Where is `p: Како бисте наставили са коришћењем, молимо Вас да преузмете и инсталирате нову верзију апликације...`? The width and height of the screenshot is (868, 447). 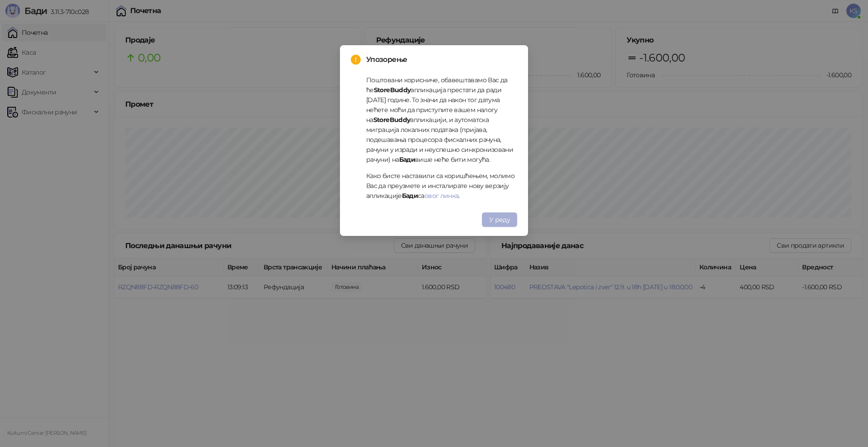 p: Како бисте наставили са коришћењем, молимо Вас да преузмете и инсталирате нову верзију апликације... is located at coordinates (442, 186).